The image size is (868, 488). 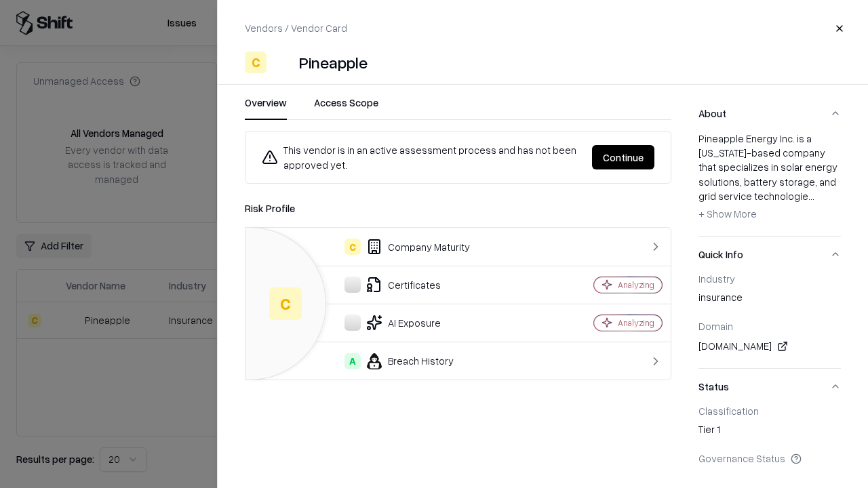 What do you see at coordinates (346, 108) in the screenshot?
I see `button: Access Scope` at bounding box center [346, 108].